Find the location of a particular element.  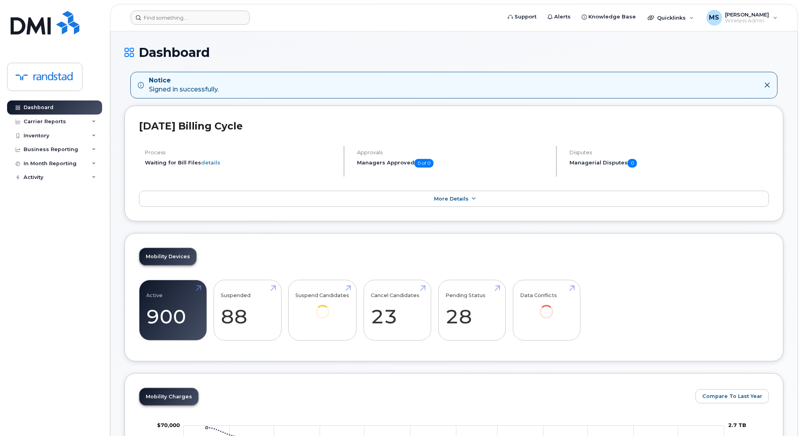

span: More Details is located at coordinates (451, 199).